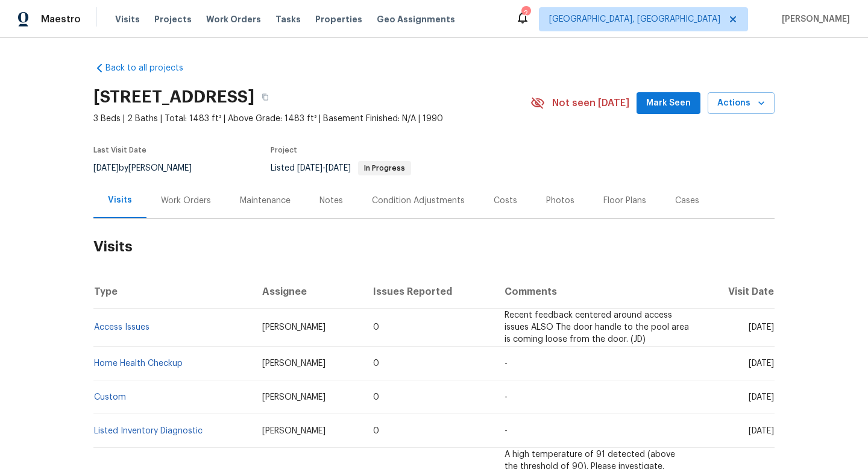 This screenshot has height=469, width=868. I want to click on span: Recent feedback centered around access issues ALSO The door handle to the pool area is coming loo..., so click(597, 327).